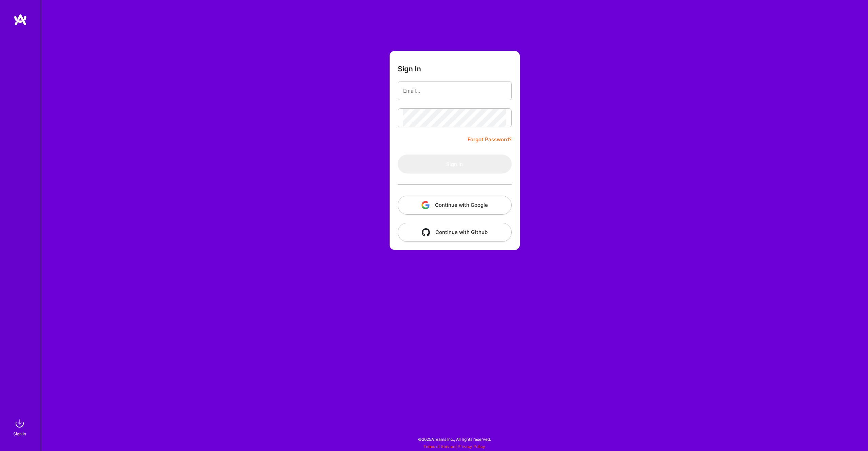 This screenshot has height=451, width=868. Describe the element at coordinates (455, 91) in the screenshot. I see `input: Email...` at that location.